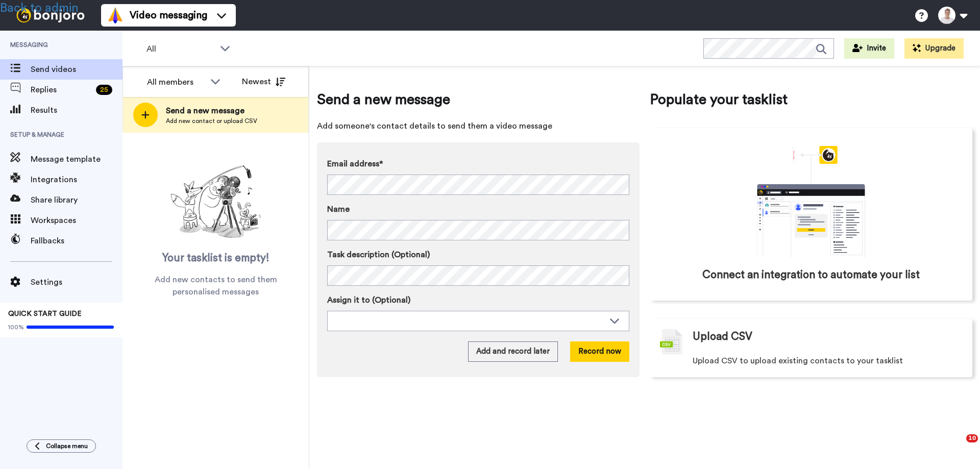 The width and height of the screenshot is (980, 469). I want to click on span: Name, so click(338, 209).